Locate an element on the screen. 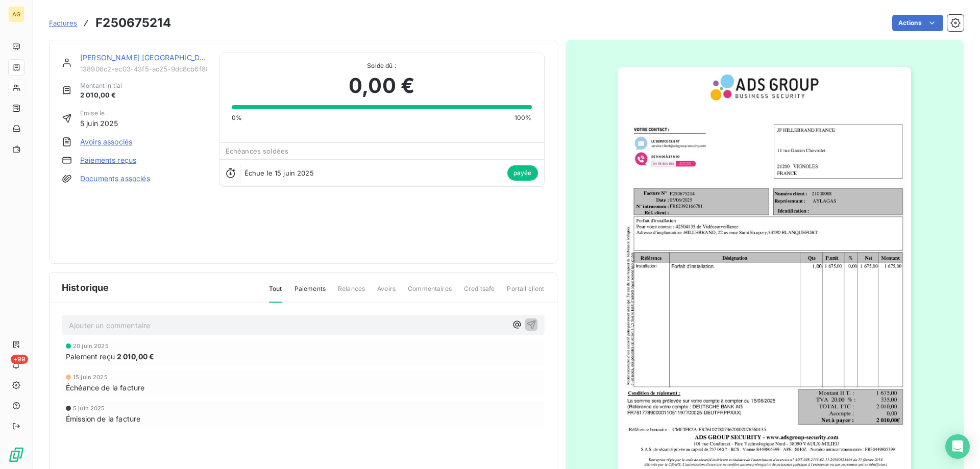 The image size is (980, 469). span: 100% is located at coordinates (524, 118).